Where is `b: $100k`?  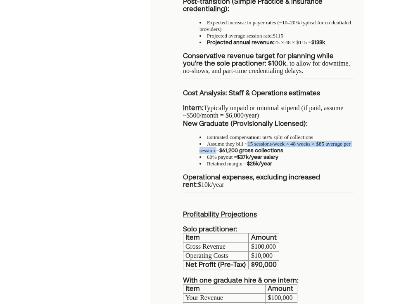
b: $100k is located at coordinates (277, 64).